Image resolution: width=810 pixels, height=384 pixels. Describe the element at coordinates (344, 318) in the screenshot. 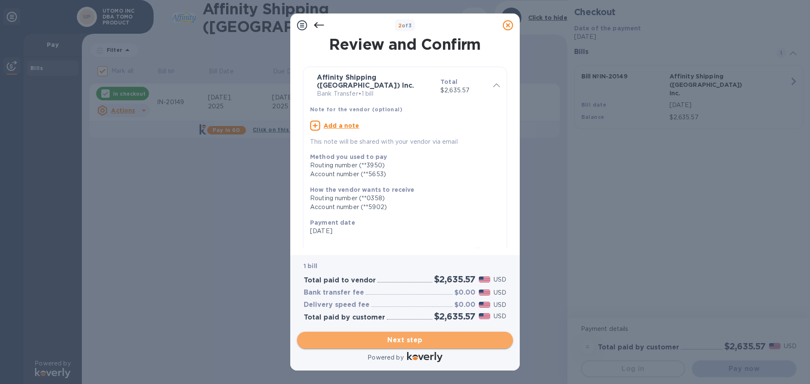

I see `h3: Total paid by customer` at that location.